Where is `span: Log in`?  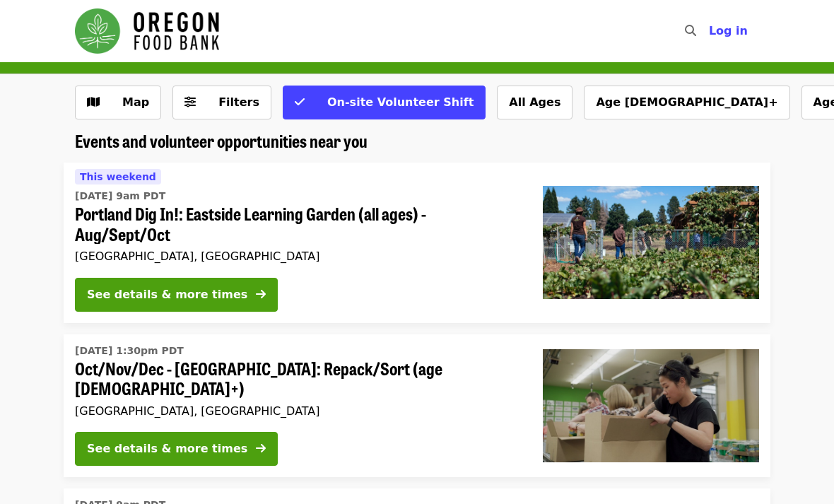
span: Log in is located at coordinates (728, 30).